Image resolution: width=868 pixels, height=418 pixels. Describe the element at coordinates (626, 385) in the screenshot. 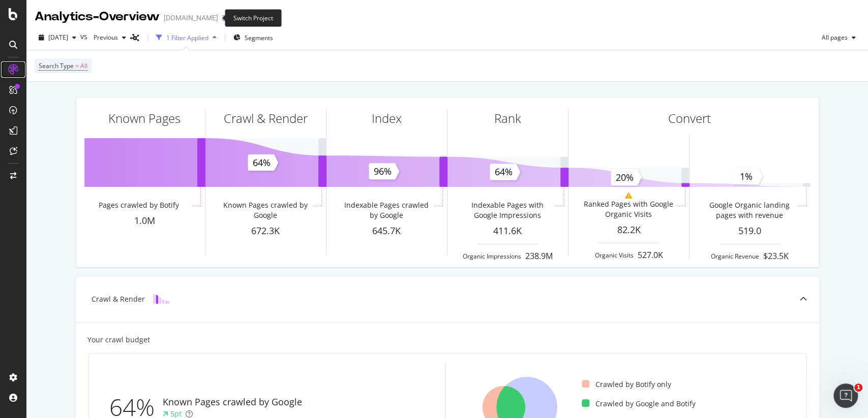

I see `div: Crawled by Botify only` at that location.